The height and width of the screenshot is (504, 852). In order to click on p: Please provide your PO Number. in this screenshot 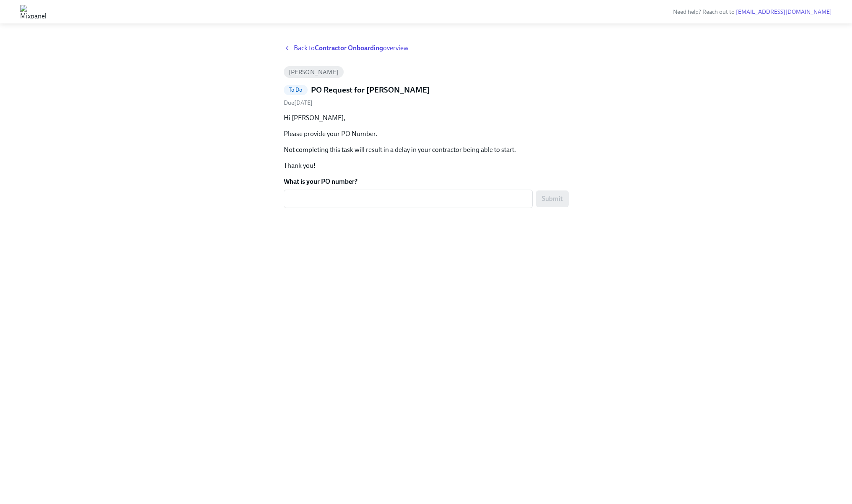, I will do `click(426, 134)`.